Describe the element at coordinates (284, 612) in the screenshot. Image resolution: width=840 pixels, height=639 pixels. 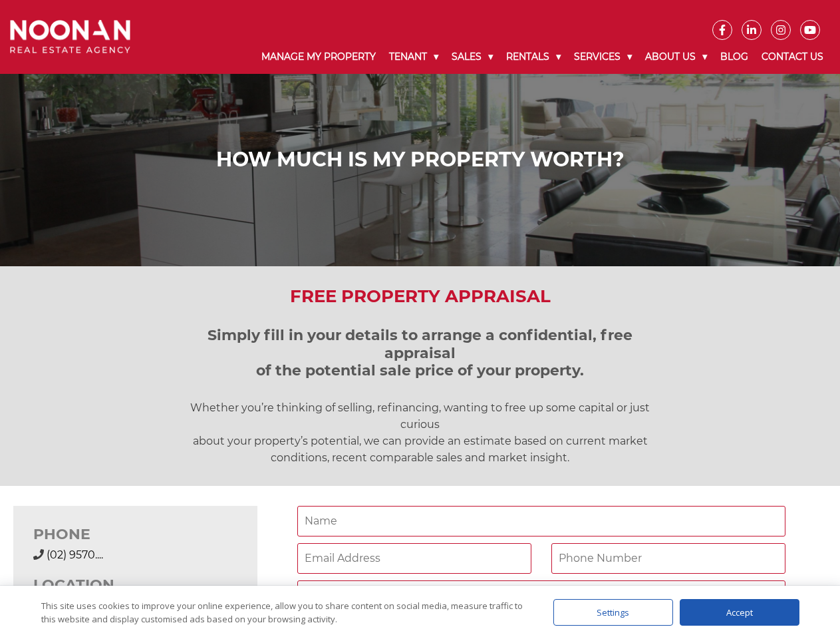
I see `div: This site uses cookies to improve your online experience, allow you to share content on social me...` at that location.